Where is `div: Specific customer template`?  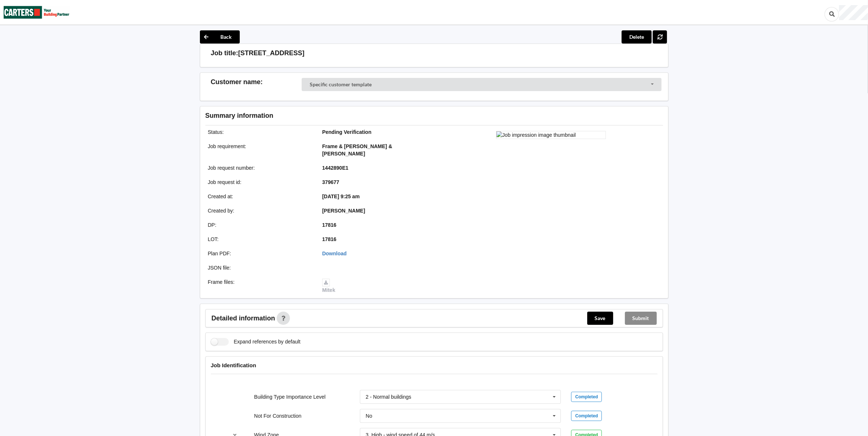 div: Specific customer template is located at coordinates (340, 84).